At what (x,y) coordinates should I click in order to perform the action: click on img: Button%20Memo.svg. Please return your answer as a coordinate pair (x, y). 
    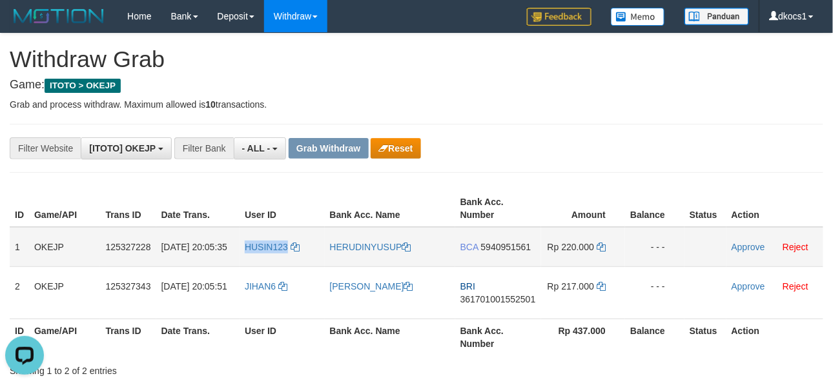
    Looking at the image, I should click on (638, 17).